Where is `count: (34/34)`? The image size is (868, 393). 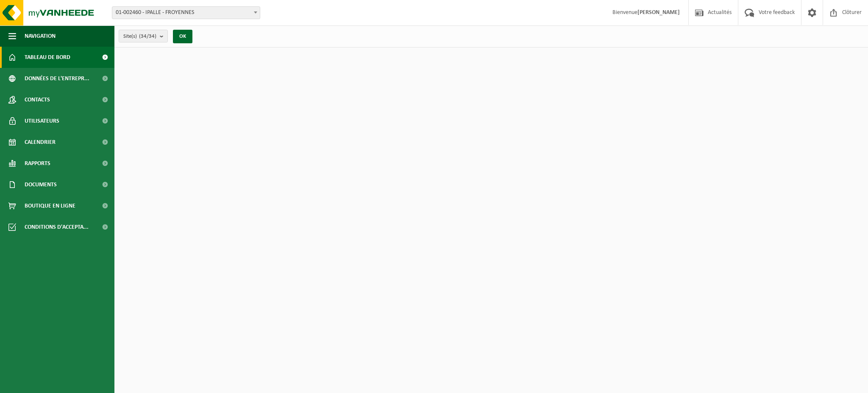
count: (34/34) is located at coordinates (147, 36).